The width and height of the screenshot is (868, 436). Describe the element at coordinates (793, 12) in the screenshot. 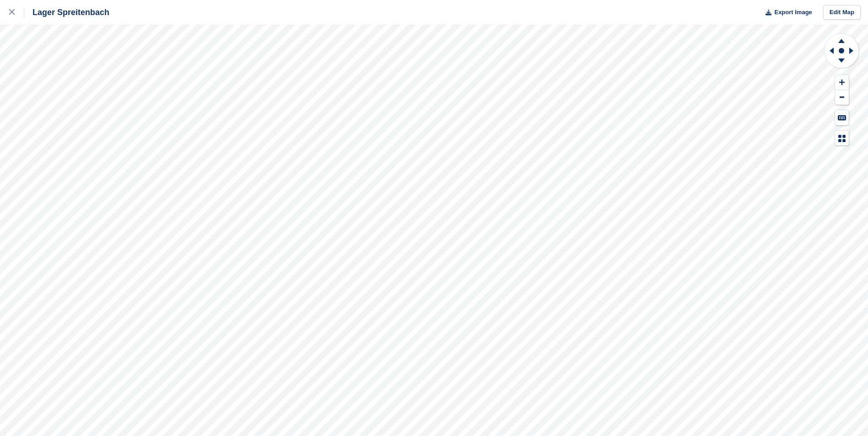

I see `span: Export Image` at that location.